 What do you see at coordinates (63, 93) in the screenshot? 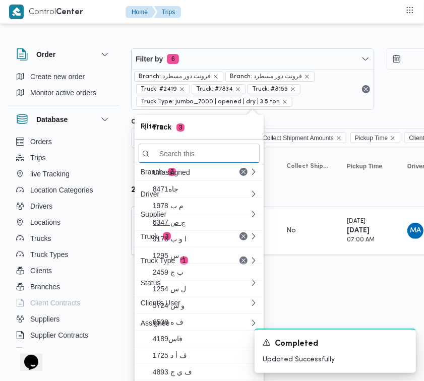
I see `span: Monitor active orders` at bounding box center [63, 93].